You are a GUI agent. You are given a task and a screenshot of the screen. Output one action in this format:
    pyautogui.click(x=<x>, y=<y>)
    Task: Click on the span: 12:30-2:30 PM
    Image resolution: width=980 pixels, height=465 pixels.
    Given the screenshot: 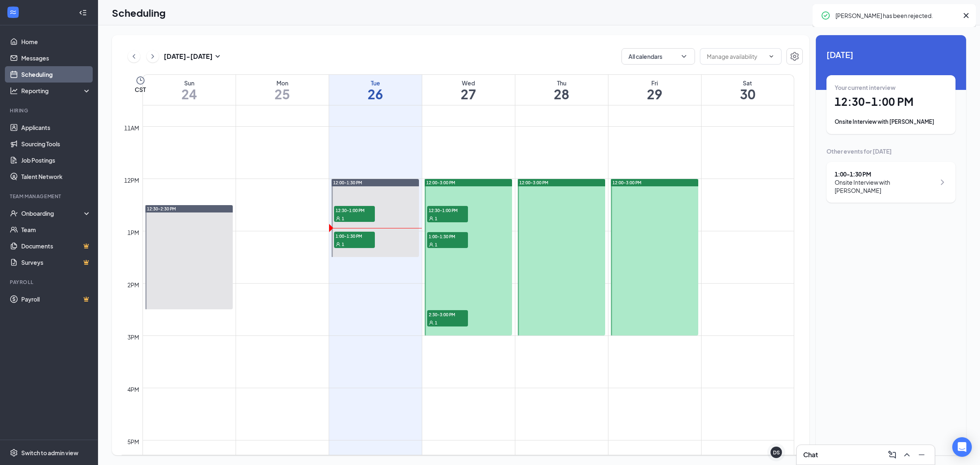 What is the action you would take?
    pyautogui.click(x=161, y=209)
    